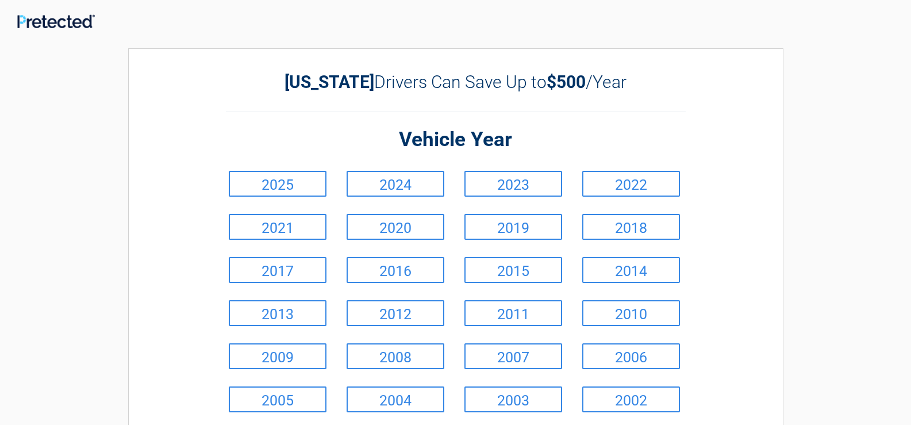 The width and height of the screenshot is (911, 425). I want to click on a: 2009, so click(278, 356).